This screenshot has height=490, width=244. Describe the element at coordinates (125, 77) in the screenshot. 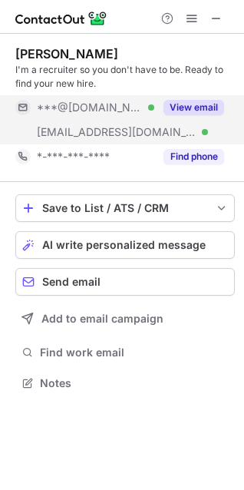

I see `div: I'm a recruiter so you don't have to be. Ready to find your new hire.` at that location.